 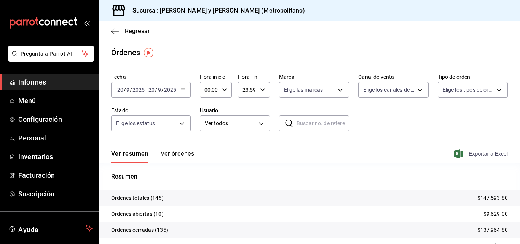 I want to click on button: Exportar a Excel, so click(x=481, y=154).